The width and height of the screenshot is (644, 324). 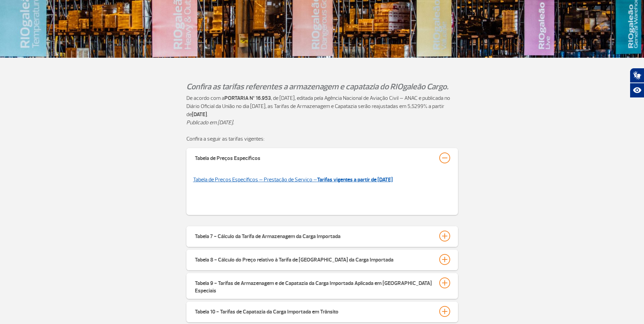 What do you see at coordinates (322, 158) in the screenshot?
I see `button: Tabela de Preços Específicos` at bounding box center [322, 158].